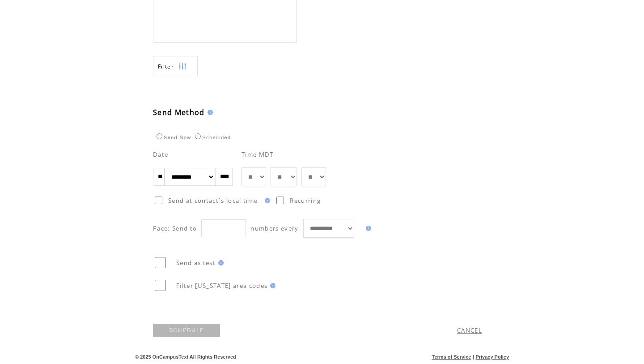 Image resolution: width=644 pixels, height=364 pixels. What do you see at coordinates (452, 356) in the screenshot?
I see `a: Terms of Service` at bounding box center [452, 356].